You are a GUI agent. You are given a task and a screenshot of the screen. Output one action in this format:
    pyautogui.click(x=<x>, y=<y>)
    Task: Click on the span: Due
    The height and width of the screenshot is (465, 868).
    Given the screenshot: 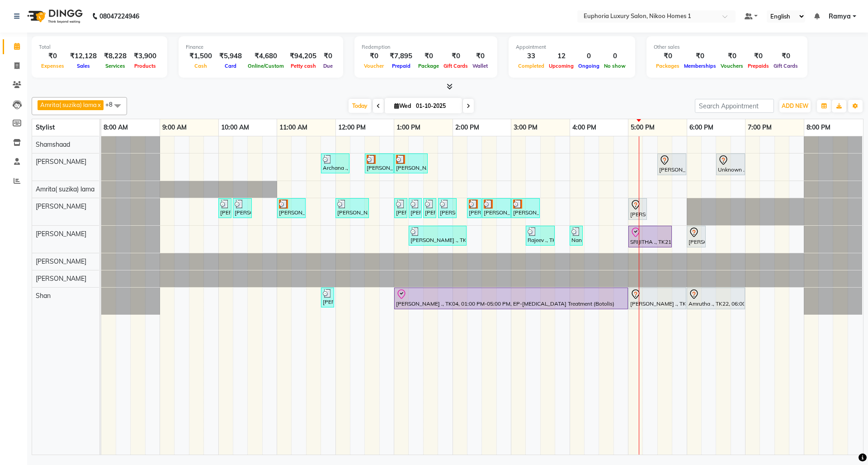 What is the action you would take?
    pyautogui.click(x=328, y=66)
    